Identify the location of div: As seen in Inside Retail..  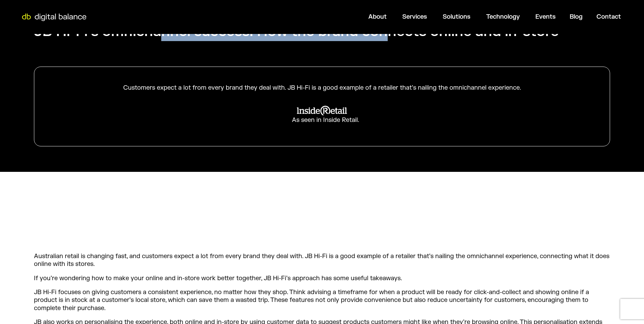
(322, 120).